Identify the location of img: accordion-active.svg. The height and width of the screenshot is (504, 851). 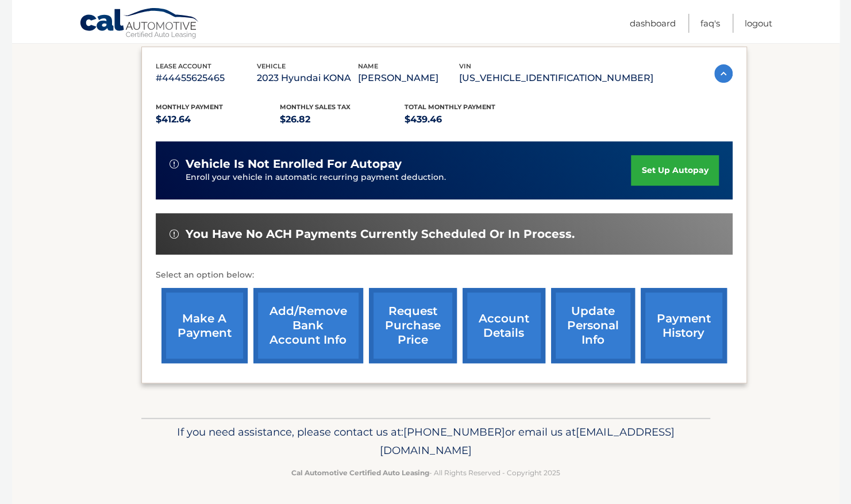
(724, 74).